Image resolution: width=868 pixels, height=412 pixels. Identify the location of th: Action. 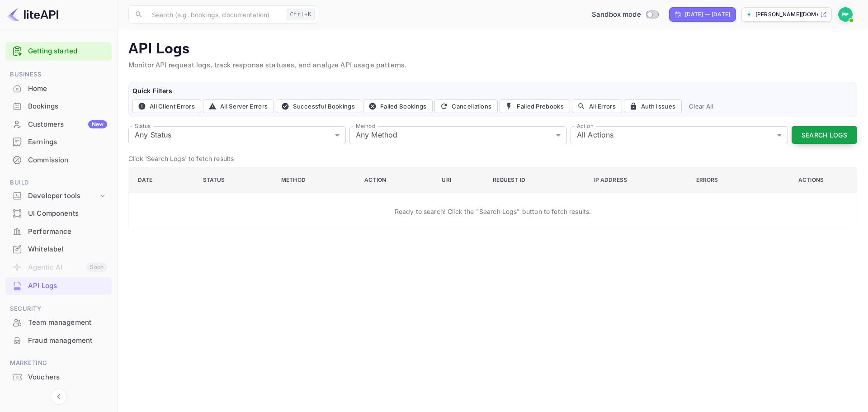
(396, 179).